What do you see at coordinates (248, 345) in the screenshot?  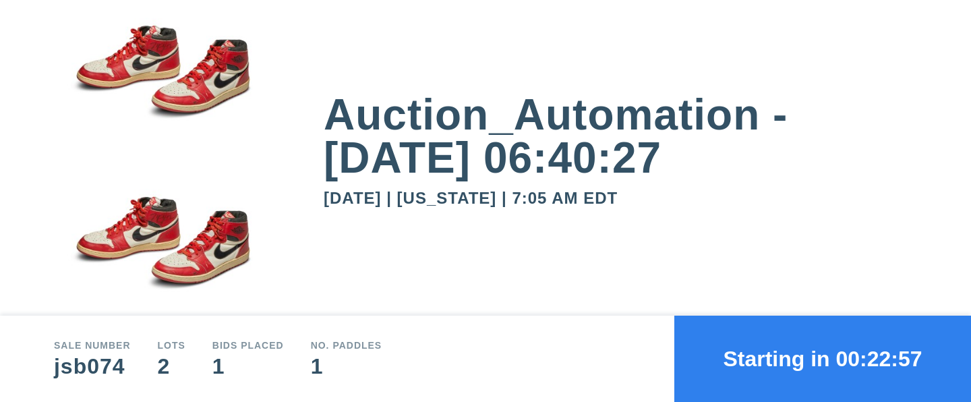 I see `div: Bids Placed` at bounding box center [248, 345].